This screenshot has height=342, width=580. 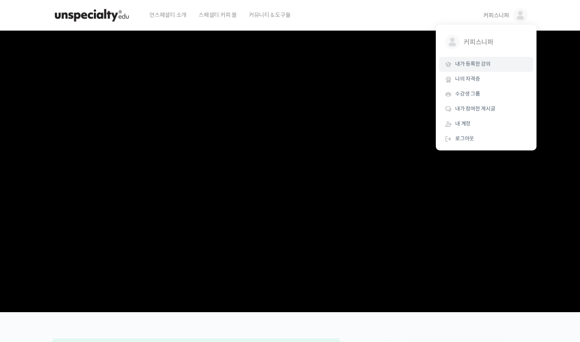 I want to click on span: 홈, so click(x=28, y=271).